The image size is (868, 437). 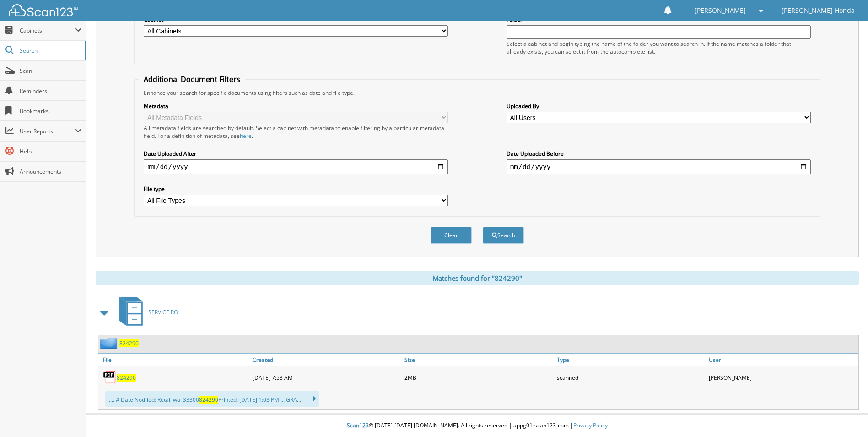 What do you see at coordinates (51, 111) in the screenshot?
I see `span: Bookmarks` at bounding box center [51, 111].